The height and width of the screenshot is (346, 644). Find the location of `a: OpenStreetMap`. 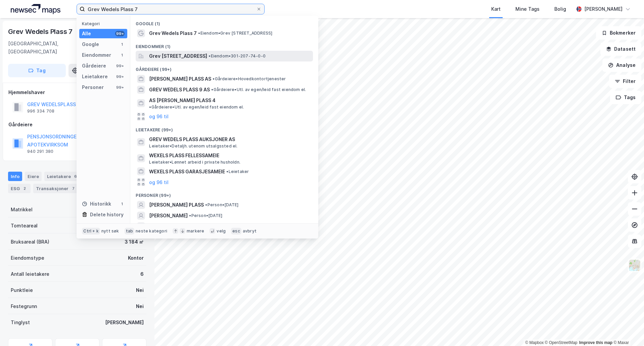

a: OpenStreetMap is located at coordinates (561, 342).